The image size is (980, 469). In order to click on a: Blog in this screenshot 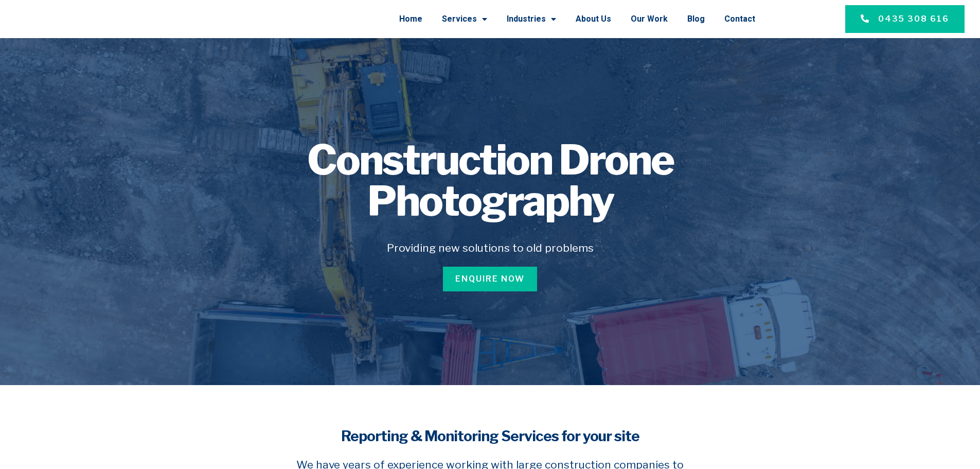, I will do `click(696, 19)`.